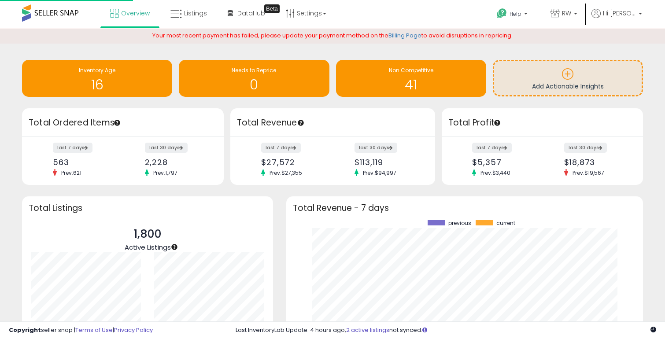  What do you see at coordinates (543, 123) in the screenshot?
I see `h3: Total Profit` at bounding box center [543, 123].